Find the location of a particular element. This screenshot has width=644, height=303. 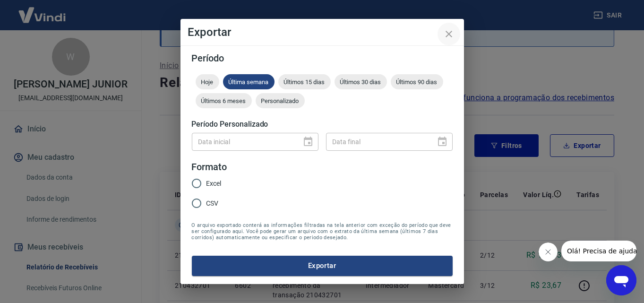

span: CSV is located at coordinates (213, 203).